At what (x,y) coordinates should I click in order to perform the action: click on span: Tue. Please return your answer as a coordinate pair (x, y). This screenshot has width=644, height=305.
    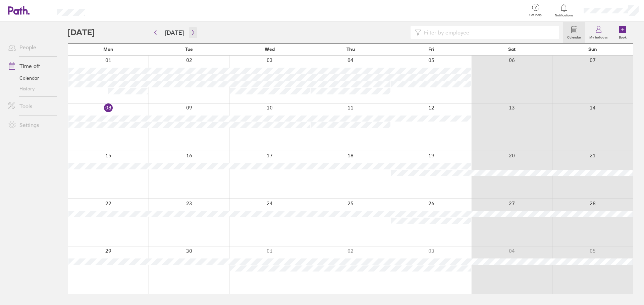
    Looking at the image, I should click on (189, 49).